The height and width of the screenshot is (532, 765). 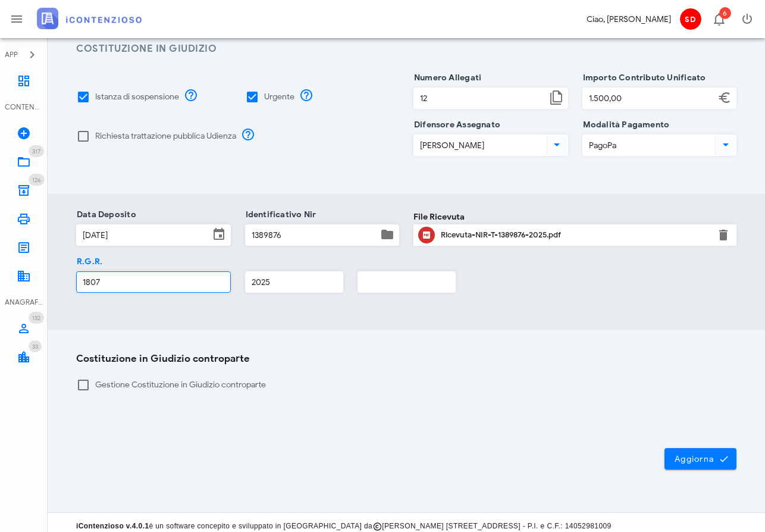 What do you see at coordinates (648, 145) in the screenshot?
I see `input: Modalità Pagamento` at bounding box center [648, 145].